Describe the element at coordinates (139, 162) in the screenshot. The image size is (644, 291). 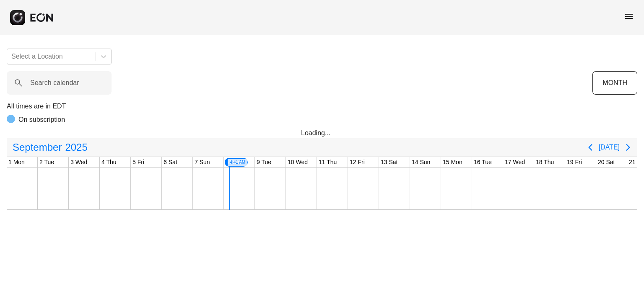
I see `div: 5 Fri` at that location.